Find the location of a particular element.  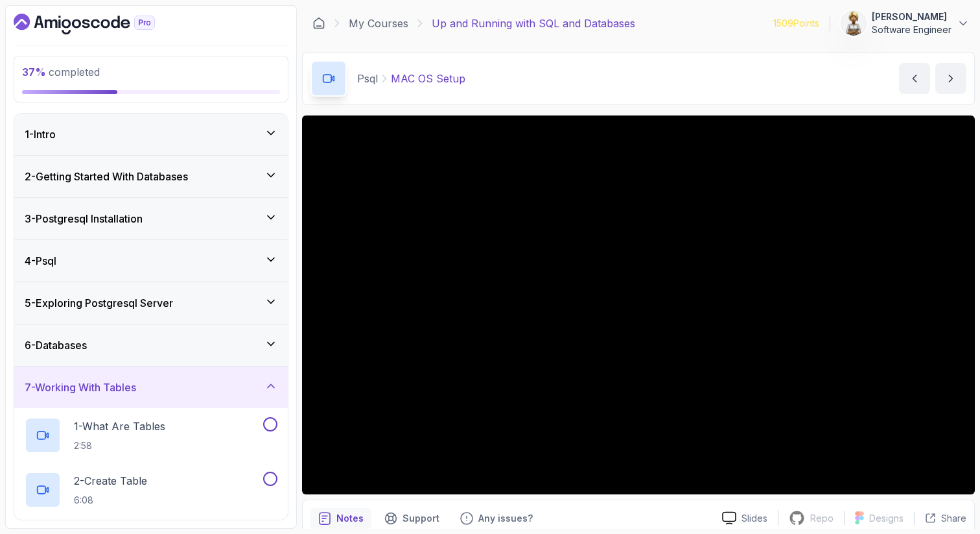

p: Any issues? is located at coordinates (505, 518).